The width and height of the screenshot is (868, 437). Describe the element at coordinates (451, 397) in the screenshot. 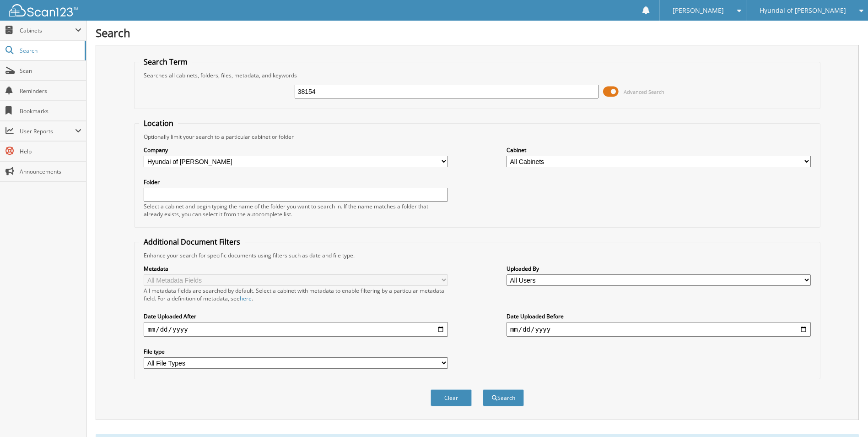

I see `button: Clear` at that location.